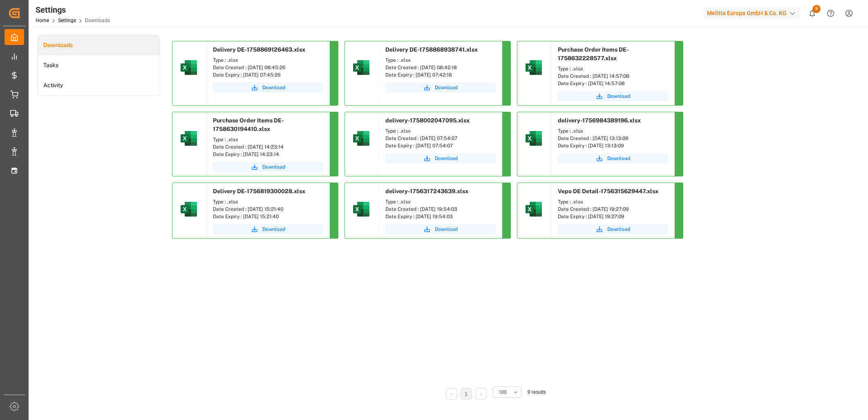 The width and height of the screenshot is (868, 420). Describe the element at coordinates (99, 45) in the screenshot. I see `a: Downloads` at that location.